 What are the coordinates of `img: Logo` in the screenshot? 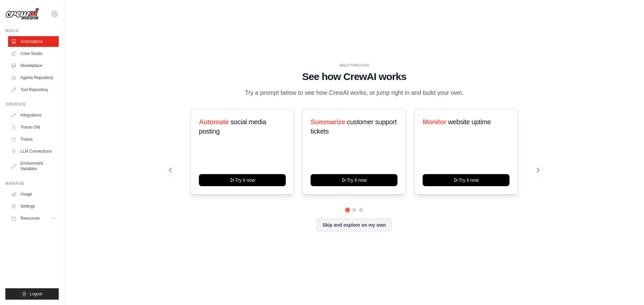 It's located at (22, 14).